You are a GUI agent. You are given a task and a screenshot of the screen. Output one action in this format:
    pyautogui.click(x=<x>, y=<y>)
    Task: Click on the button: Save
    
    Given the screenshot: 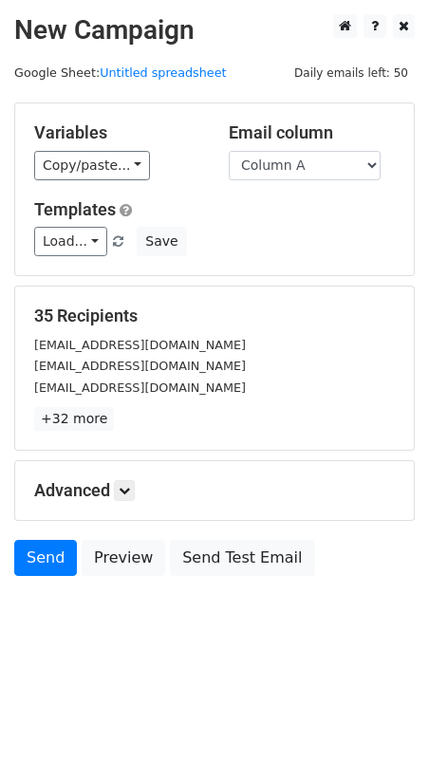 What is the action you would take?
    pyautogui.click(x=161, y=241)
    